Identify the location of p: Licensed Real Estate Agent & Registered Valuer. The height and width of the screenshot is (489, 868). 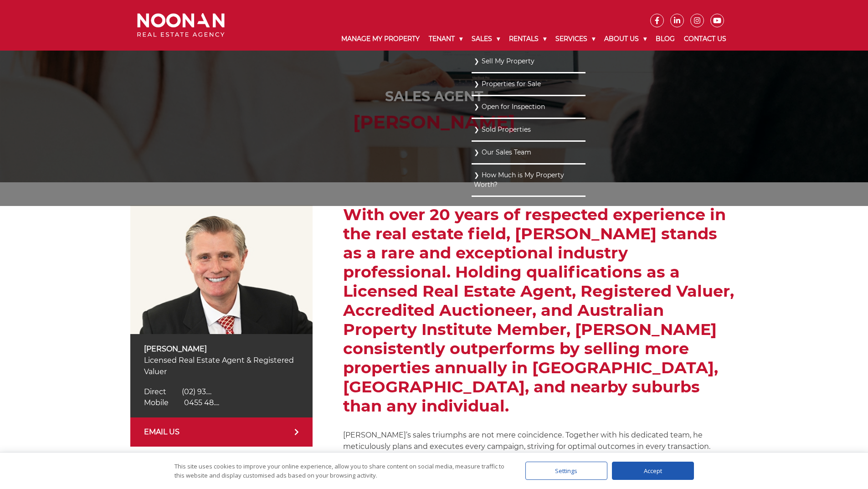
(222, 366).